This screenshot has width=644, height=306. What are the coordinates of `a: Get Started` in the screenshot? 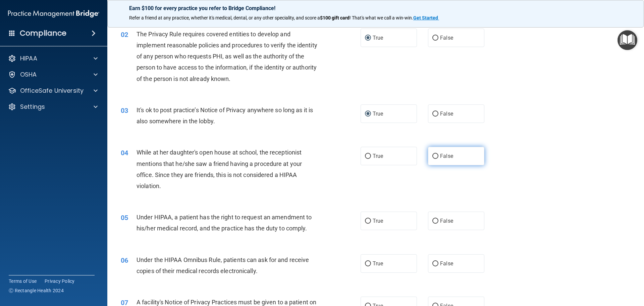 It's located at (426, 18).